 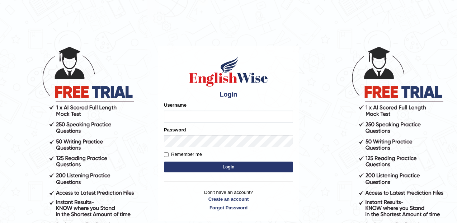 What do you see at coordinates (175, 129) in the screenshot?
I see `label: Password` at bounding box center [175, 129].